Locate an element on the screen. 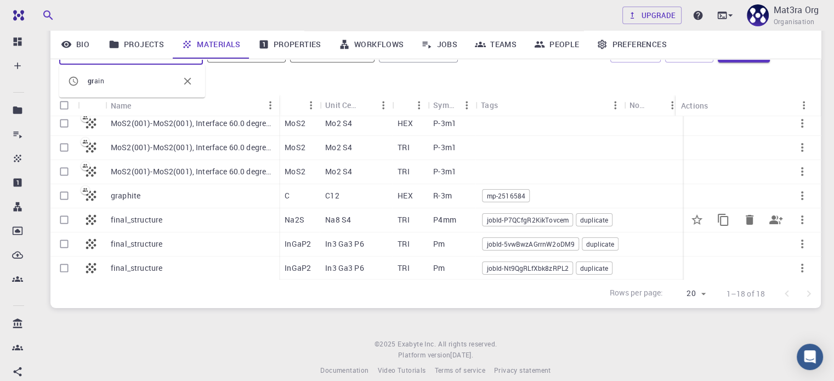 This screenshot has height=381, width=834. button: Delete is located at coordinates (750, 220).